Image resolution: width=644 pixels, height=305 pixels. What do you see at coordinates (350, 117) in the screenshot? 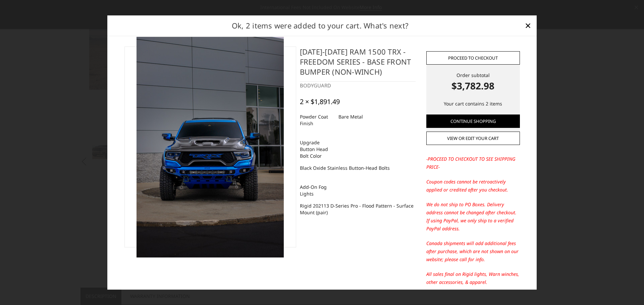
I see `dd: Bare Metal` at bounding box center [350, 117].